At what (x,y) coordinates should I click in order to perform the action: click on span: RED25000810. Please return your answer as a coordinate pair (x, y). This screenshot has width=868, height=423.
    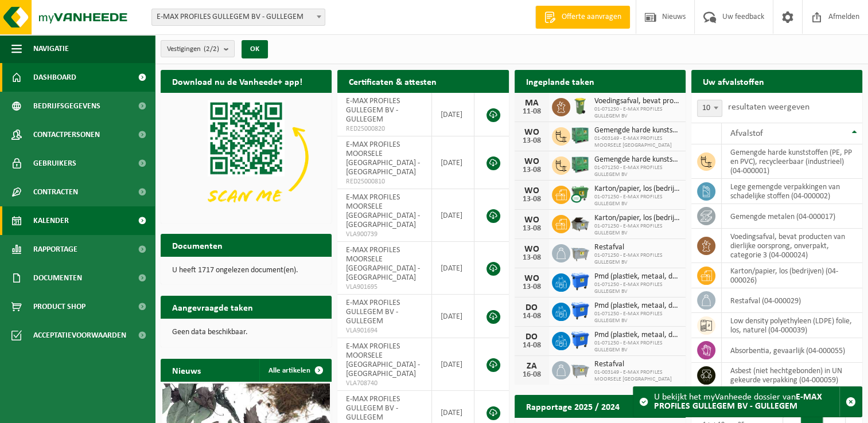
    Looking at the image, I should click on (384, 182).